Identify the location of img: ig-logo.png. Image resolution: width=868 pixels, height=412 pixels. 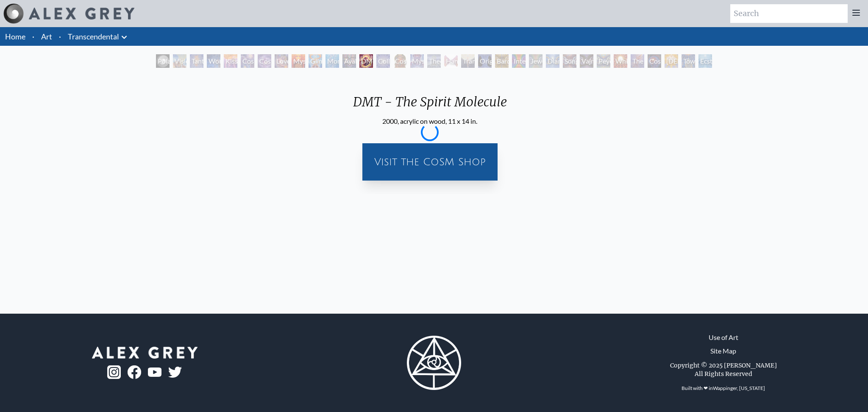
(114, 373).